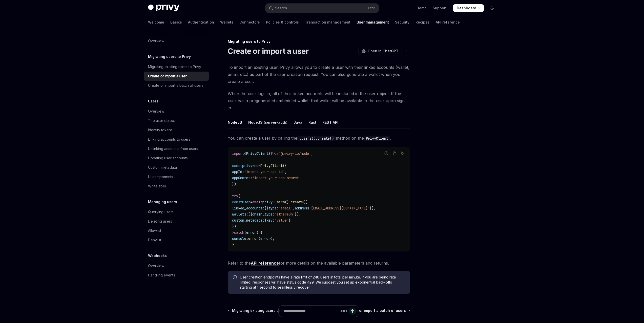 This screenshot has height=323, width=644. Describe the element at coordinates (440, 8) in the screenshot. I see `a: Support` at that location.